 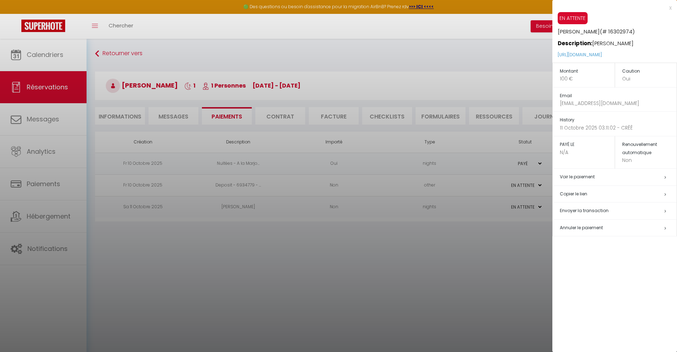 I want to click on a: Voir le paiement, so click(x=578, y=177).